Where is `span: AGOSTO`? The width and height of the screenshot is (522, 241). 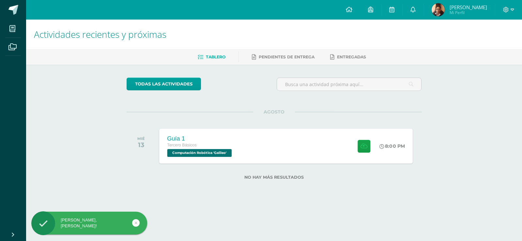 span: AGOSTO is located at coordinates (274, 112).